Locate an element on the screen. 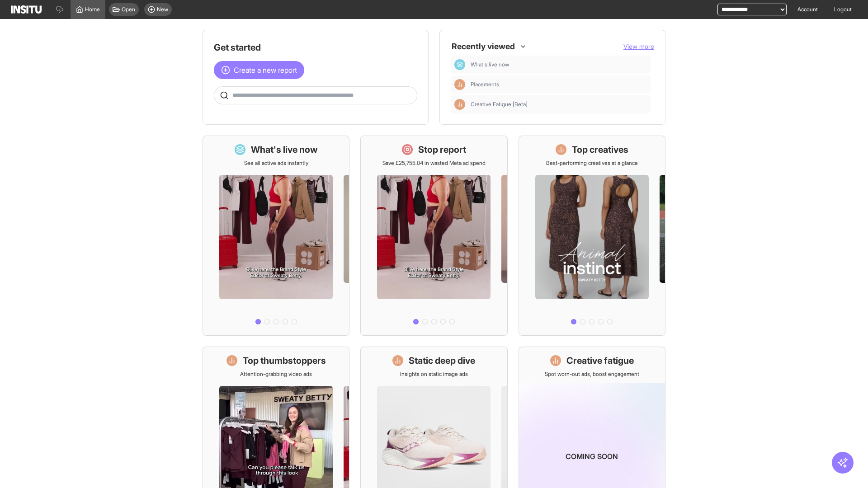 The image size is (868, 488). p: Save £25,755.04 in wasted Meta ad spend is located at coordinates (434, 163).